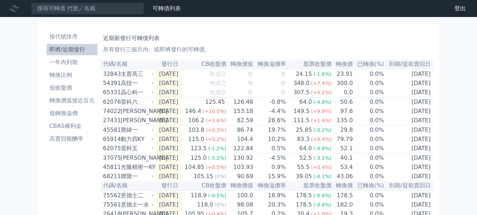 This screenshot has width=477, height=215. Describe the element at coordinates (460, 8) in the screenshot. I see `a: 登出` at that location.